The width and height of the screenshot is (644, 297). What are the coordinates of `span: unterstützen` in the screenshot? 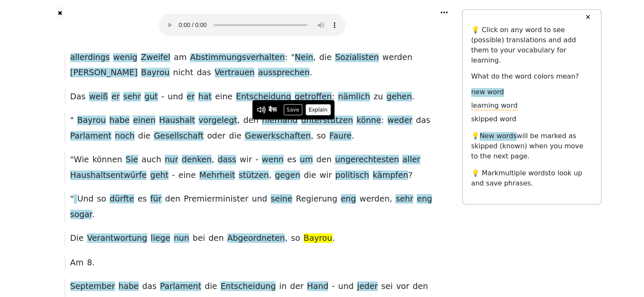 It's located at (327, 121).